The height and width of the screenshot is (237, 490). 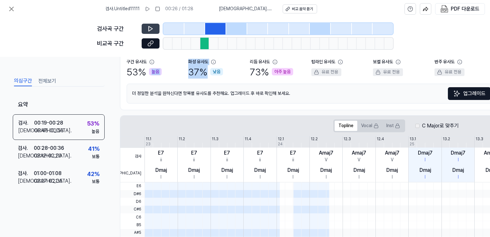 What do you see at coordinates (393, 126) in the screenshot?
I see `button: Inst` at bounding box center [393, 126].